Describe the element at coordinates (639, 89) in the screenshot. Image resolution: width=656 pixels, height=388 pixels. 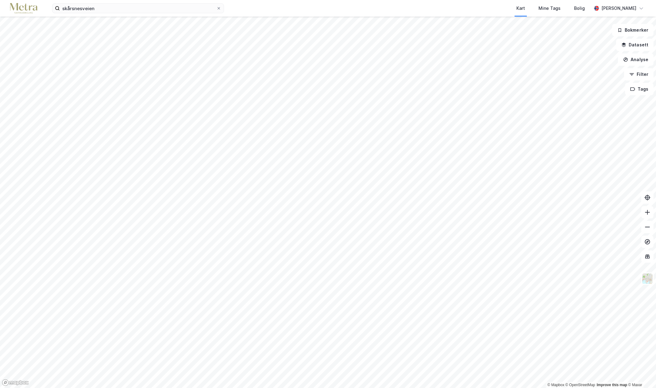
I see `button: Tags` at that location.